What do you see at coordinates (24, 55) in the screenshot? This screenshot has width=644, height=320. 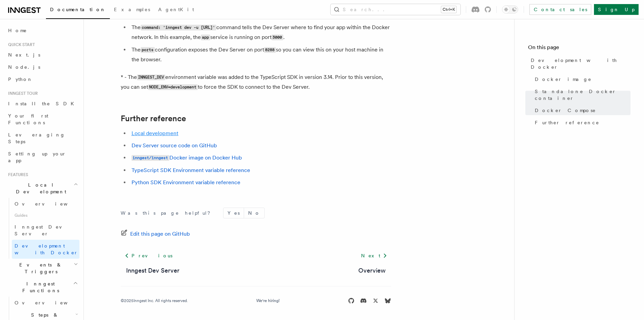 I see `span: Next.js` at bounding box center [24, 55].